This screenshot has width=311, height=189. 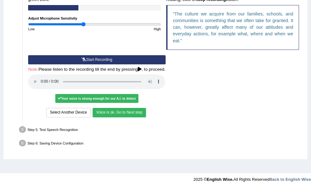 I want to click on div: High, so click(x=129, y=29).